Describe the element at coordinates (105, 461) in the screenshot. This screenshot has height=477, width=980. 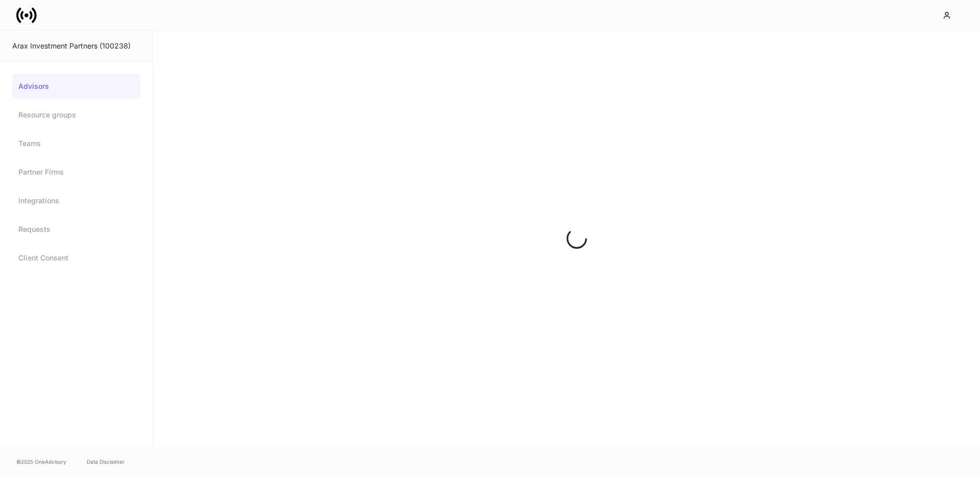
I see `a: Data Disclaimer` at that location.